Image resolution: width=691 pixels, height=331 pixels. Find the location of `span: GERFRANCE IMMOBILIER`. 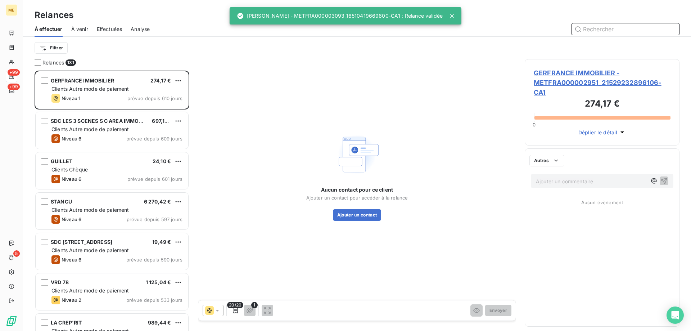

span: GERFRANCE IMMOBILIER is located at coordinates (82, 80).